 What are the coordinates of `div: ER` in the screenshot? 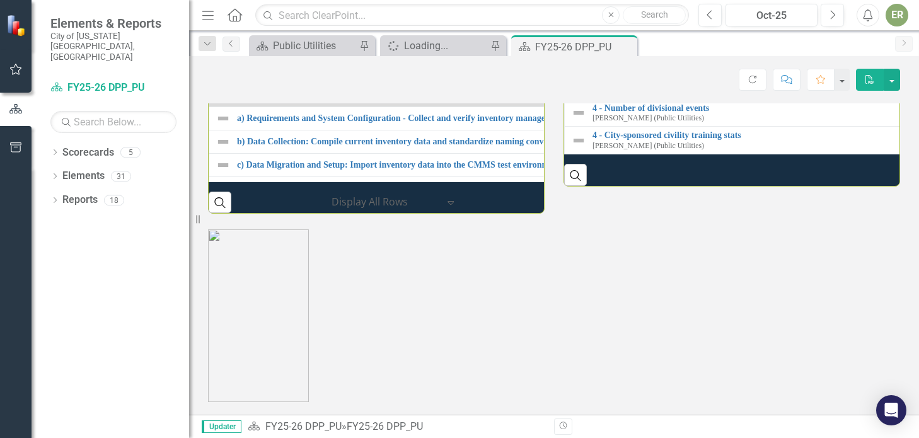 It's located at (897, 15).